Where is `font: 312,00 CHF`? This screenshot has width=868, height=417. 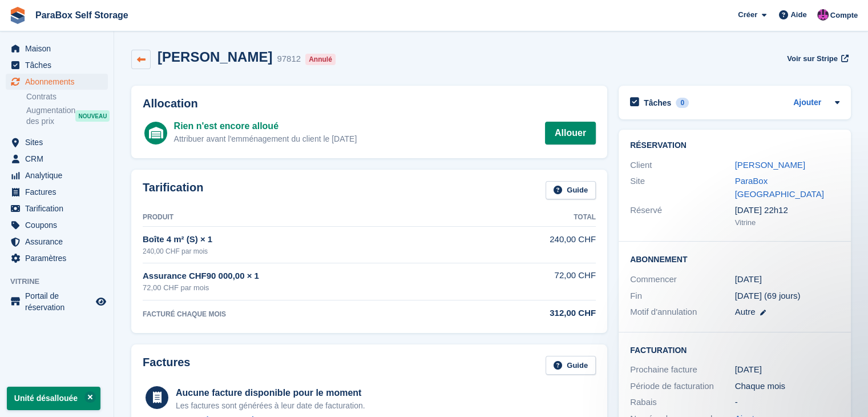 font: 312,00 CHF is located at coordinates (572, 313).